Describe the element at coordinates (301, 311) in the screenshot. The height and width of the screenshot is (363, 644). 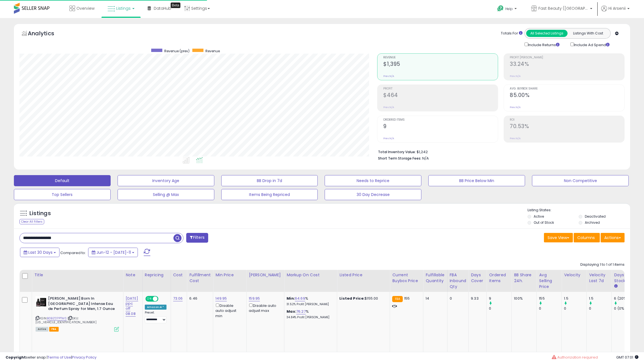
I see `a: 76.27` at that location.